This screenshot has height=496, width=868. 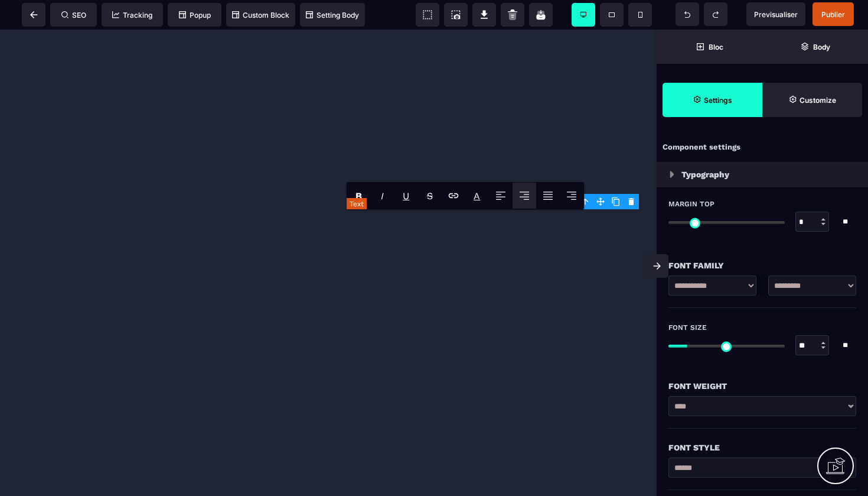 What do you see at coordinates (406, 195) in the screenshot?
I see `u: U` at bounding box center [406, 195].